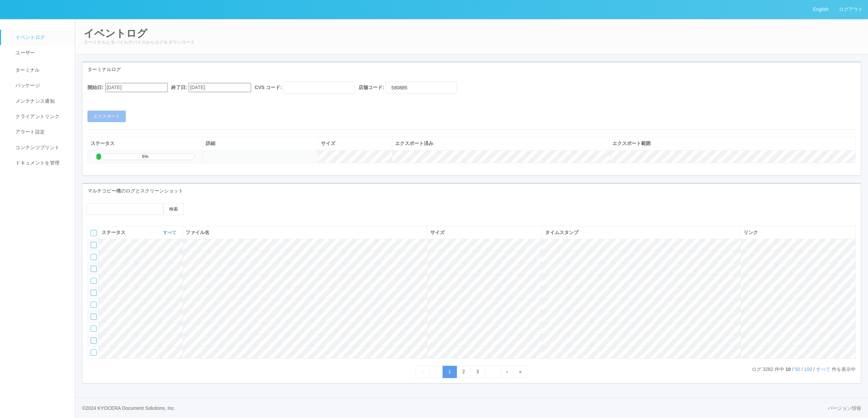  What do you see at coordinates (472, 191) in the screenshot?
I see `div: マルチコピー機のログとスクリーンショット` at bounding box center [472, 191].